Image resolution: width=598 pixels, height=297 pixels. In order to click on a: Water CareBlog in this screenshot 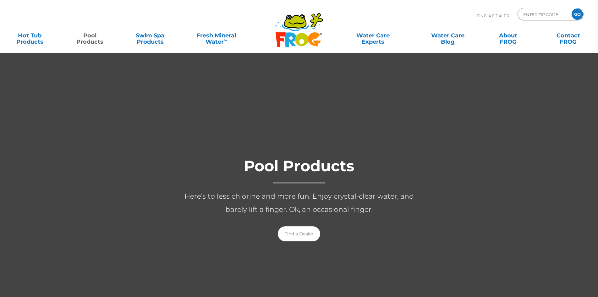, I will do `click(448, 35)`.